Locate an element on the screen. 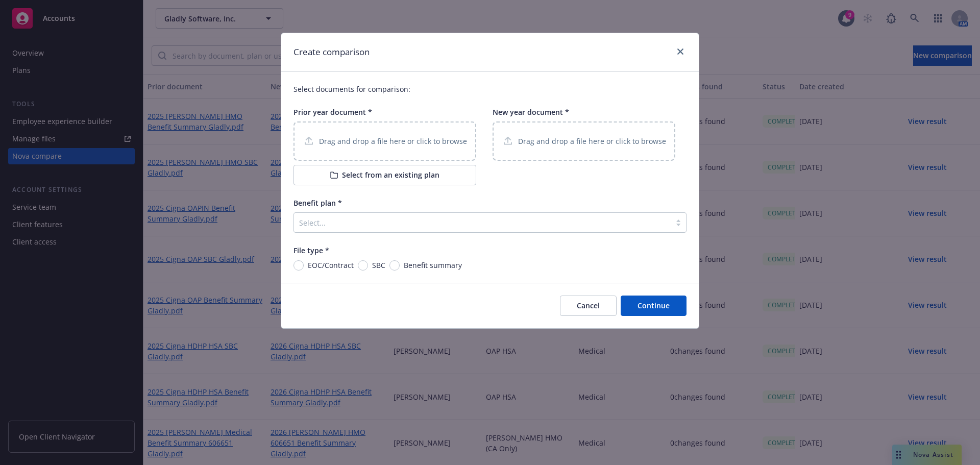  h1: Create comparison is located at coordinates (331, 52).